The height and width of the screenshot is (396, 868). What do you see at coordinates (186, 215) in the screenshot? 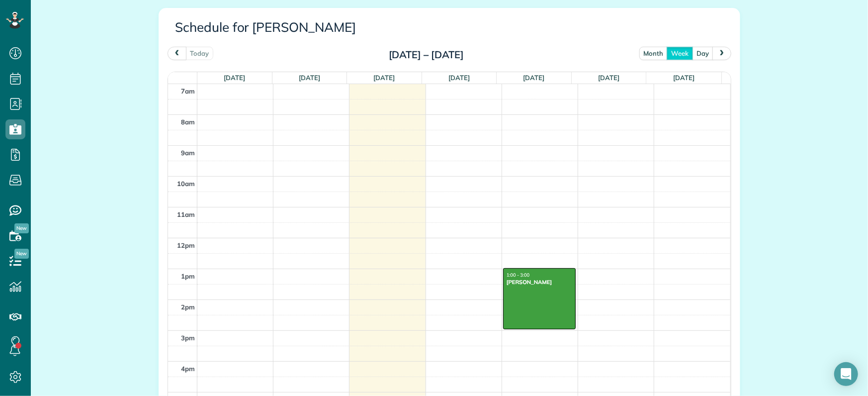
I see `span: 11am` at bounding box center [186, 215].